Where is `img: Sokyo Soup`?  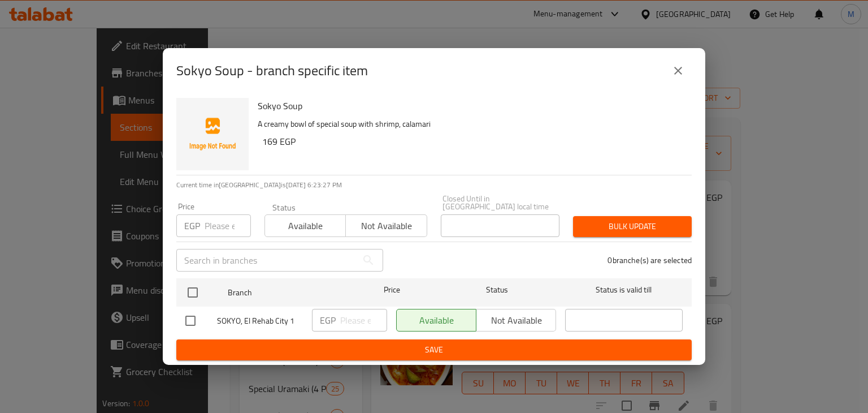
img: Sokyo Soup is located at coordinates (213, 134).